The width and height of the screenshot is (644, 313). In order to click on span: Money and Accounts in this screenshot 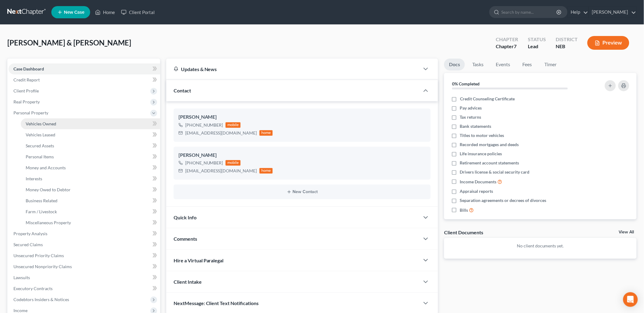, I will do `click(46, 168)`.